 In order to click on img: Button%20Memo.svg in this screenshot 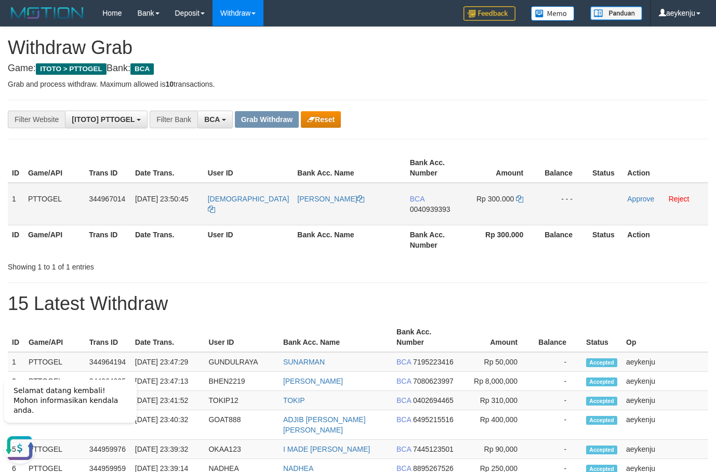, I will do `click(553, 14)`.